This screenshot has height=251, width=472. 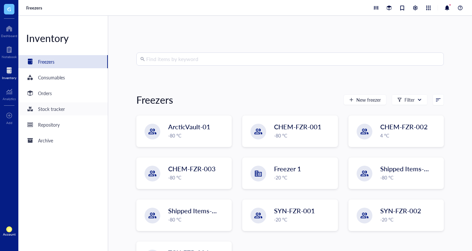 I want to click on span: LR, so click(x=9, y=229).